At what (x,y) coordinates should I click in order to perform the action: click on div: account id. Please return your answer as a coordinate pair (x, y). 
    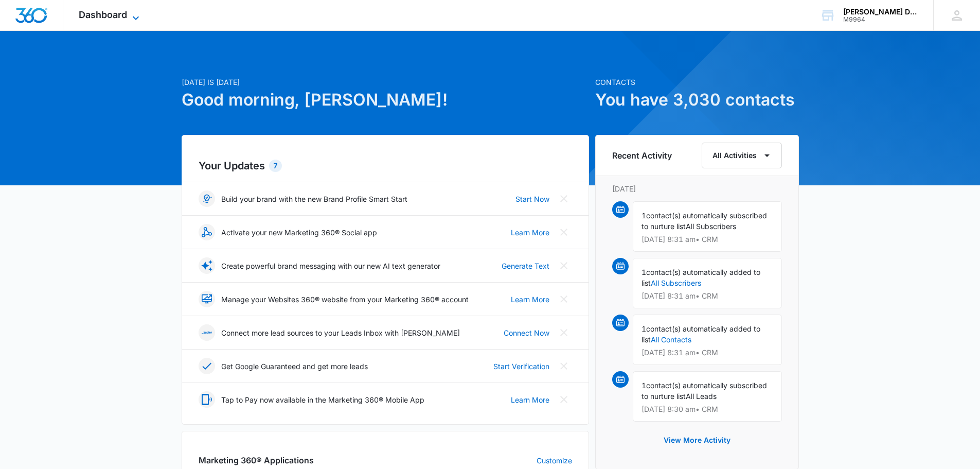
    Looking at the image, I should click on (881, 19).